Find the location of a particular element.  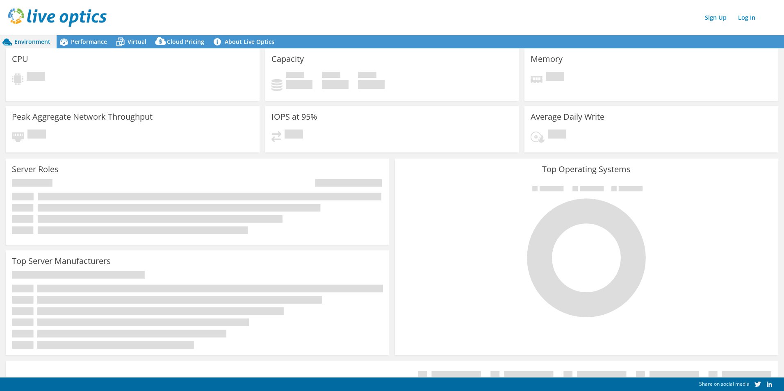

h3: Capacity is located at coordinates (287, 59).